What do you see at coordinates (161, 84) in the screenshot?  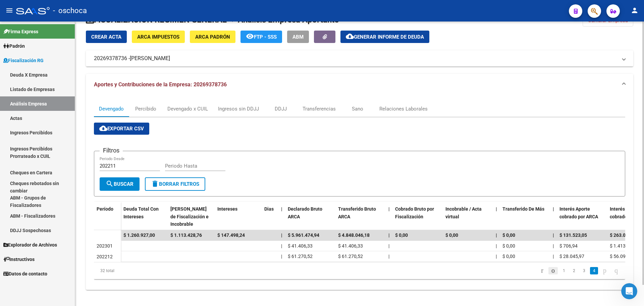 I see `span: Aportes y Contribuciones de la Empresa: 20269378736` at bounding box center [161, 84].